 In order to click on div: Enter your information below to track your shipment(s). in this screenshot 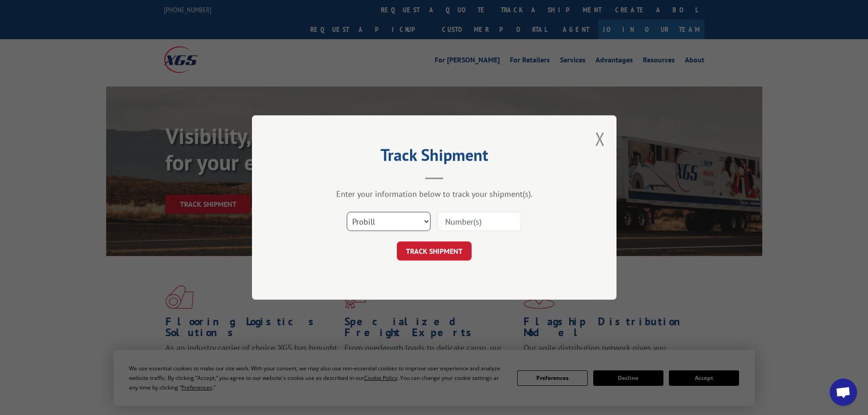, I will do `click(434, 194)`.